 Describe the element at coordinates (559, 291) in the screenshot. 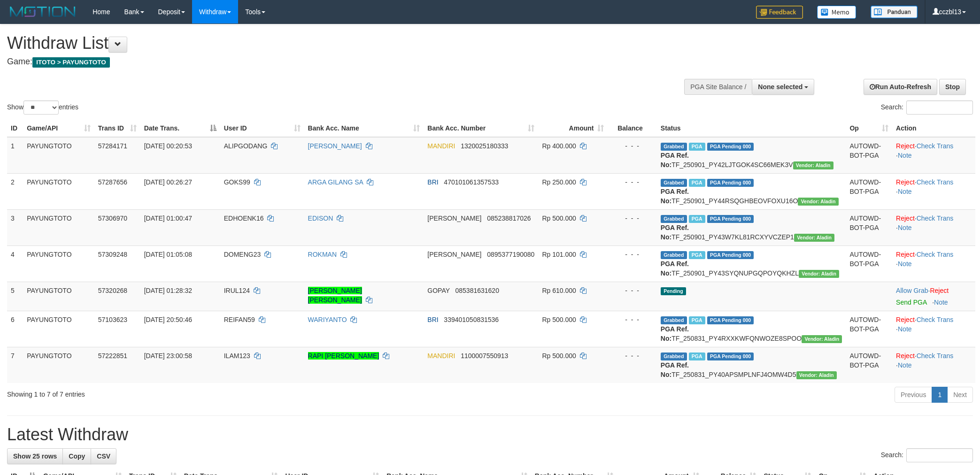

I see `span: Rp 610.000` at that location.